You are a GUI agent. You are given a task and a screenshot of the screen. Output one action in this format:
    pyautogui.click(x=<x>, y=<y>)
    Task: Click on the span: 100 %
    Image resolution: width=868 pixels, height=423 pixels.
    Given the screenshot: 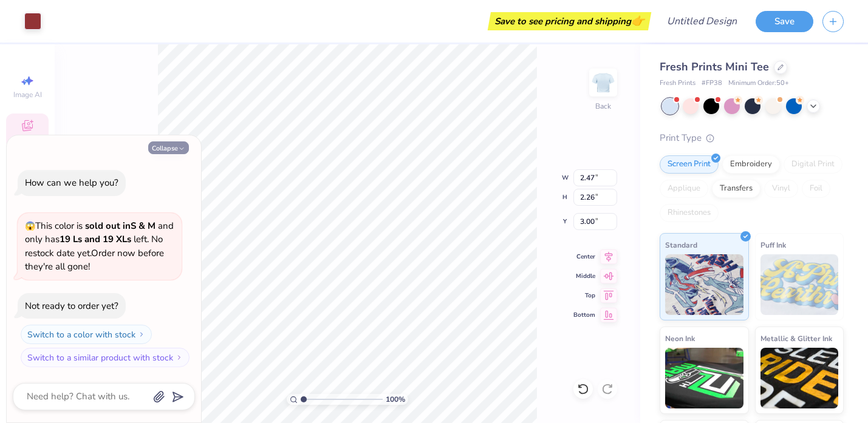 What is the action you would take?
    pyautogui.click(x=395, y=399)
    